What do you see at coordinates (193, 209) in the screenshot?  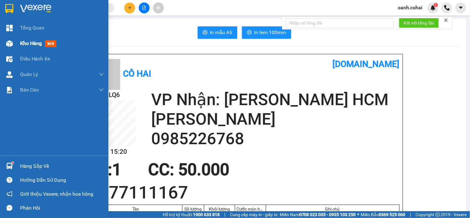 I see `div: Số lượng` at bounding box center [193, 209].